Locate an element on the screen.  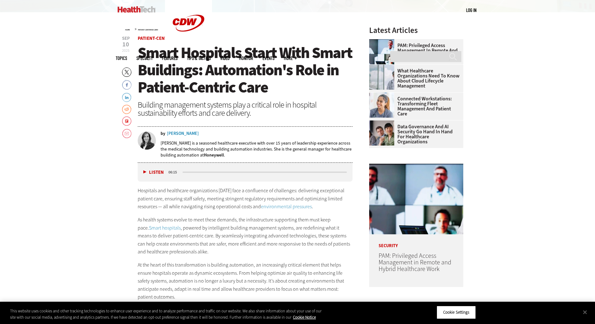
a: woman discusses data governance is located at coordinates (384, 123).